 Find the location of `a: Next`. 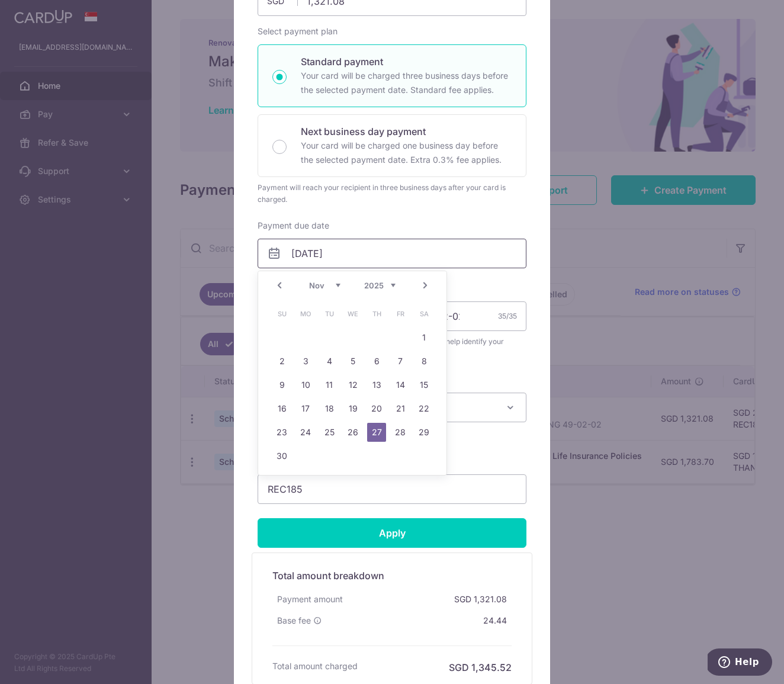

a: Next is located at coordinates (425, 285).